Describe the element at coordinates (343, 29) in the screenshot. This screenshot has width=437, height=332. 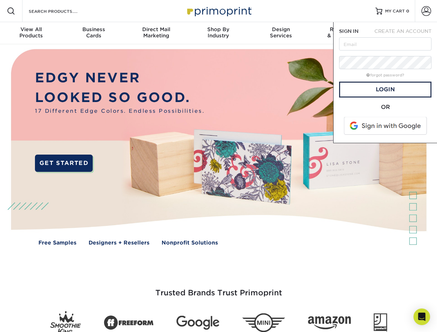
I see `span: Resources` at that location.